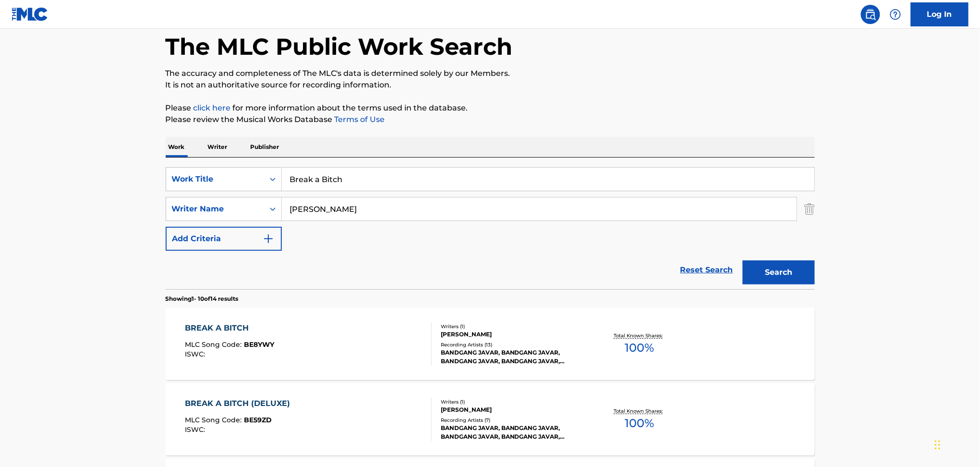  Describe the element at coordinates (871, 14) in the screenshot. I see `a: Public Search` at that location.